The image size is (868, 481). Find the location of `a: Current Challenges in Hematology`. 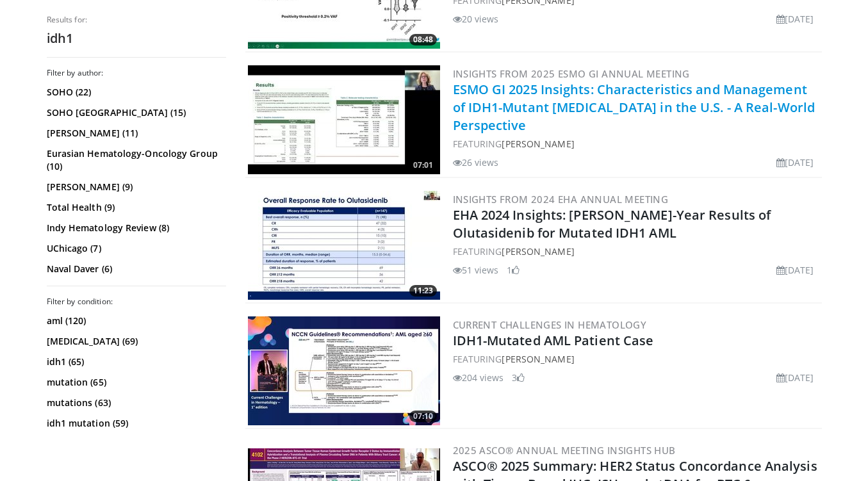

a: Current Challenges in Hematology is located at coordinates (549, 325).